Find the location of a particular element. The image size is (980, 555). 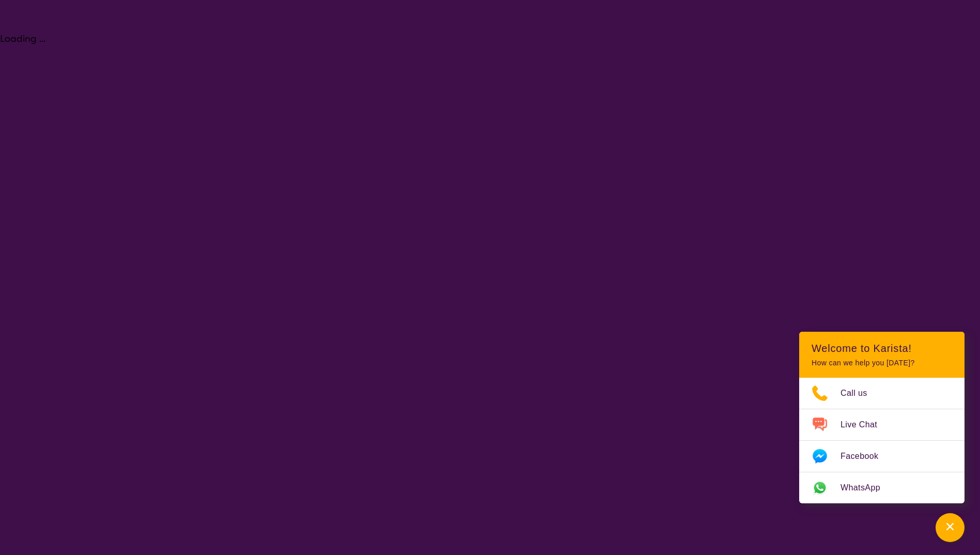

a: Web link opens in a new tab. is located at coordinates (882, 488).